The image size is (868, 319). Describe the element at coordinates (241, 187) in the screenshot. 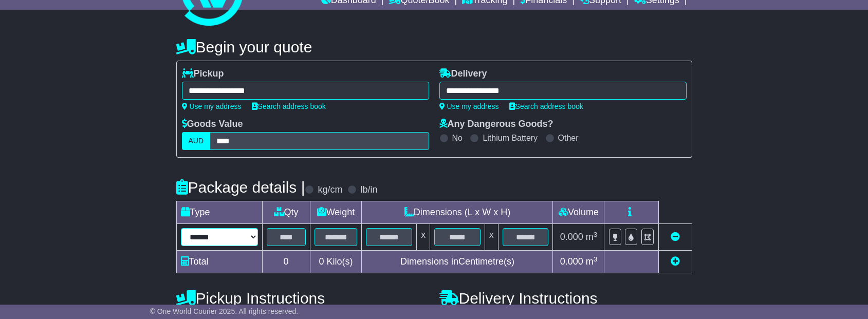

I see `h4: Package details |` at that location.